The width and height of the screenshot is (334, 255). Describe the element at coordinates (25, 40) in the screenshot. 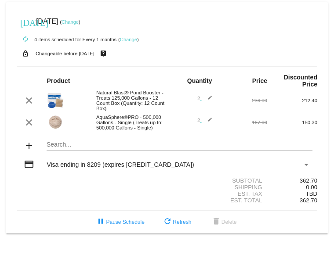

I see `mat-icon: autorenew` at that location.